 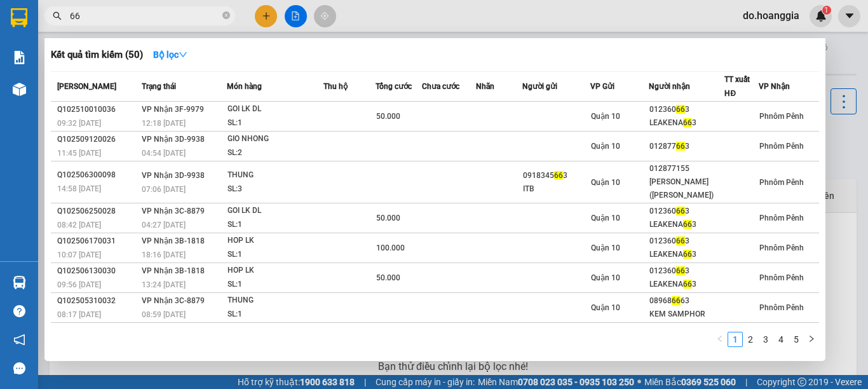 What do you see at coordinates (19, 339) in the screenshot?
I see `span: notification` at bounding box center [19, 339].